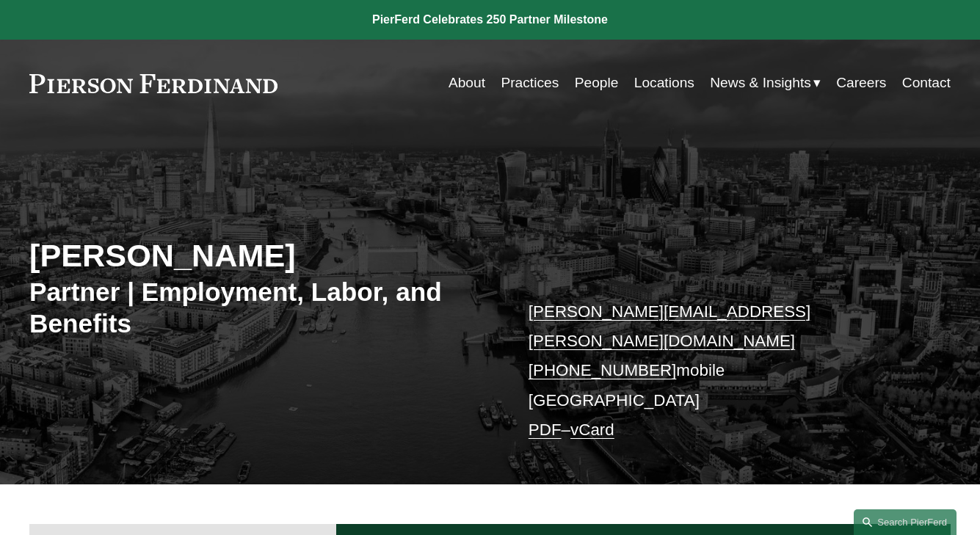 The image size is (980, 535). What do you see at coordinates (530, 83) in the screenshot?
I see `a: Practices` at bounding box center [530, 83].